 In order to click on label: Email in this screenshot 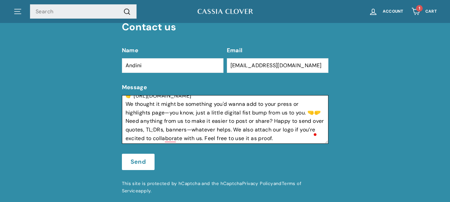, I will do `click(278, 50)`.